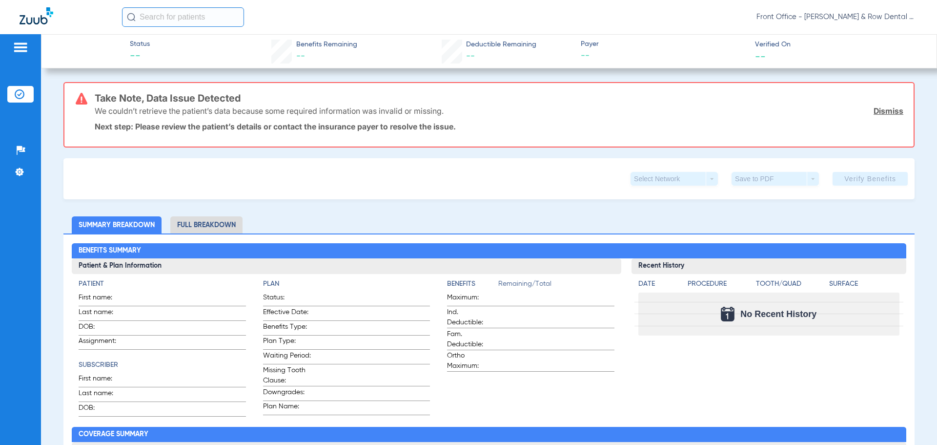  What do you see at coordinates (140, 44) in the screenshot?
I see `span: Status` at bounding box center [140, 44].